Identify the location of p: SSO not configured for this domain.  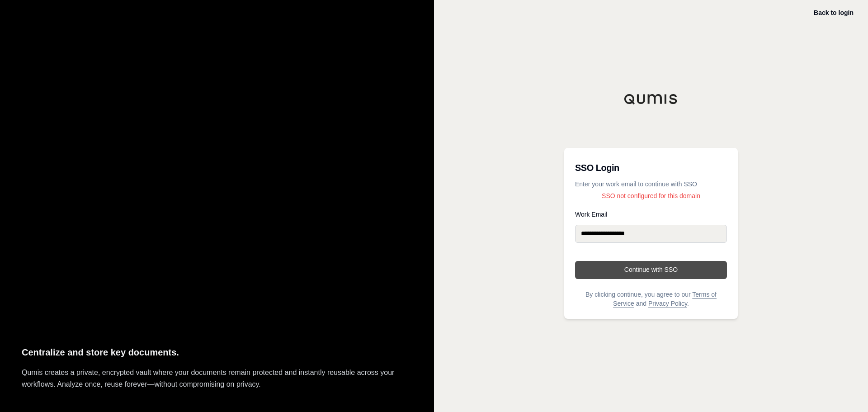
(651, 196).